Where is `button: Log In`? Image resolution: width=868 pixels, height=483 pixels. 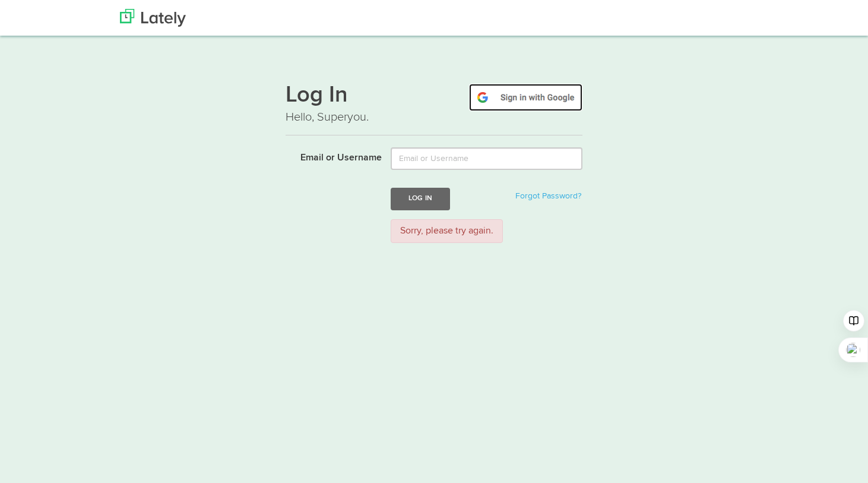 button: Log In is located at coordinates (421, 198).